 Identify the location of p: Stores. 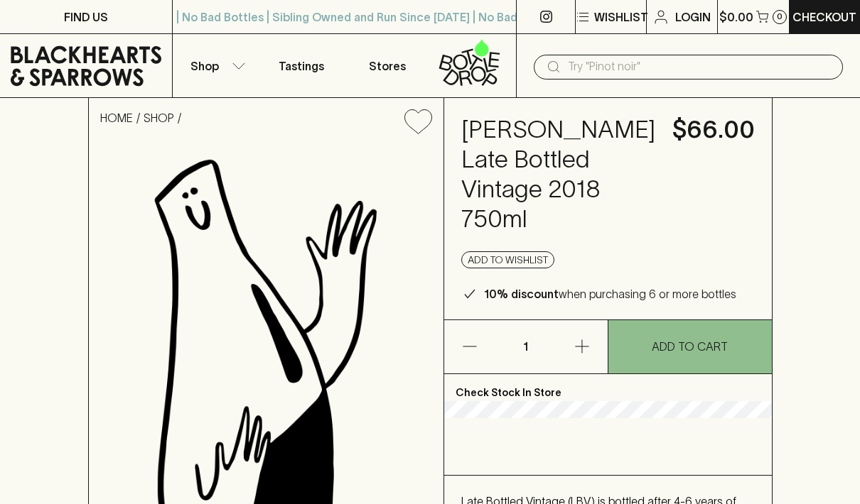
(387, 66).